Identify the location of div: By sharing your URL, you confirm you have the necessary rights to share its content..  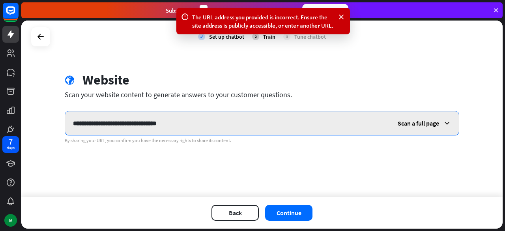
(262, 141).